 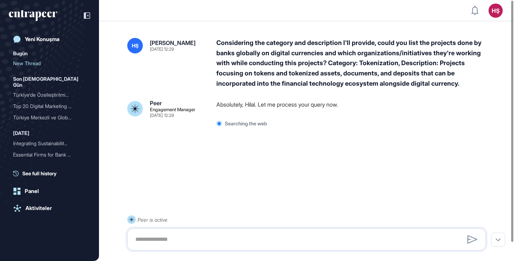 I want to click on div: Peer, so click(x=156, y=103).